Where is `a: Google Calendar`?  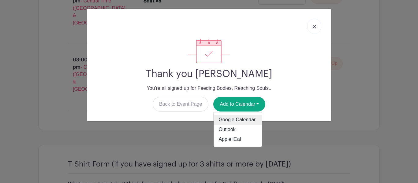
a: Google Calendar is located at coordinates (238, 120).